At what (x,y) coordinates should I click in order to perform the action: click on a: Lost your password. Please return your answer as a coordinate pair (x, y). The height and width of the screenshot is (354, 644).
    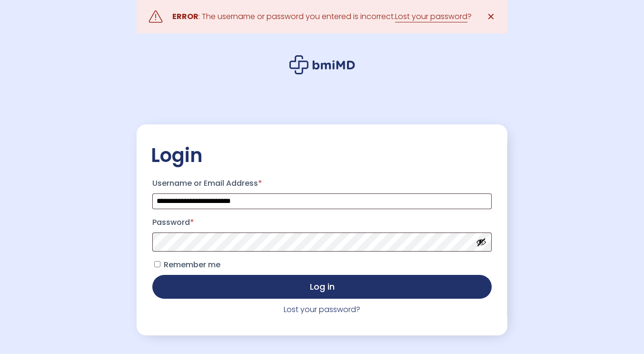
    Looking at the image, I should click on (431, 17).